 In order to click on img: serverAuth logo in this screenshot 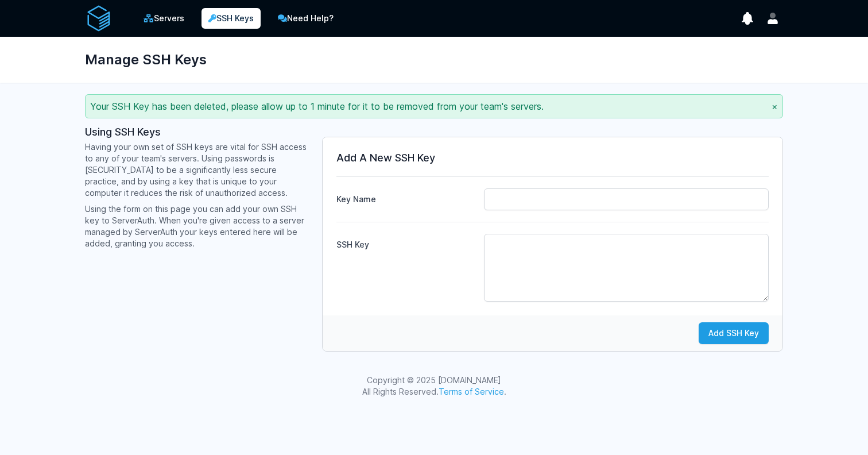, I will do `click(99, 19)`.